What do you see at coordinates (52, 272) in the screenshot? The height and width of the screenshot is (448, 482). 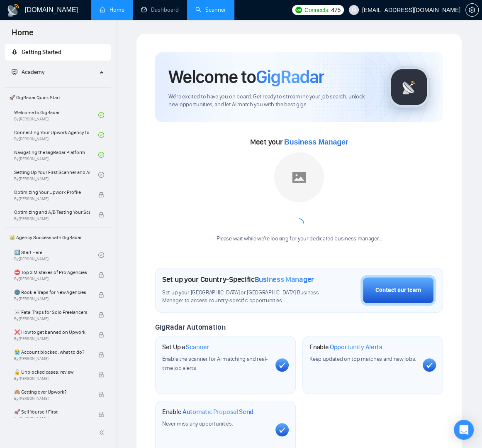 I see `span: ⛔ Top 3 Mistakes of Pro Agencies` at bounding box center [52, 272].